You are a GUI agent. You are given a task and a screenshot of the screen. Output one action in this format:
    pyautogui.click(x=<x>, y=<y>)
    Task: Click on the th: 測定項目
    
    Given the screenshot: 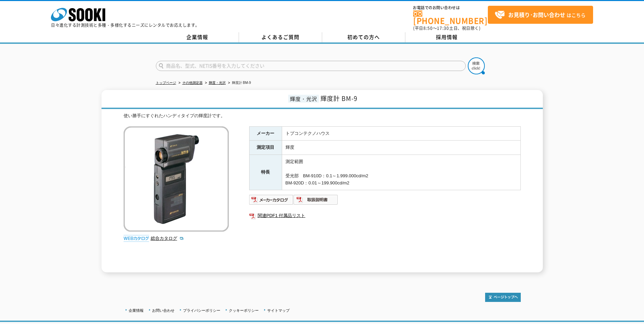 What is the action you would take?
    pyautogui.click(x=265, y=147)
    